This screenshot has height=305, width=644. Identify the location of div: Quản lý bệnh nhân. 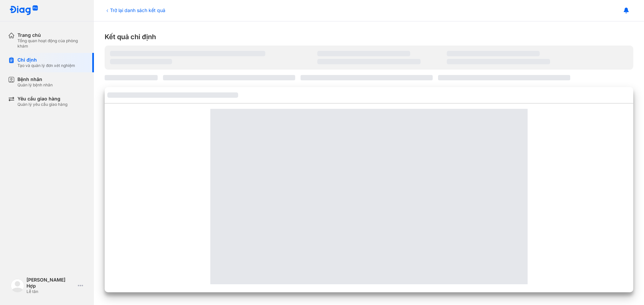
(35, 85).